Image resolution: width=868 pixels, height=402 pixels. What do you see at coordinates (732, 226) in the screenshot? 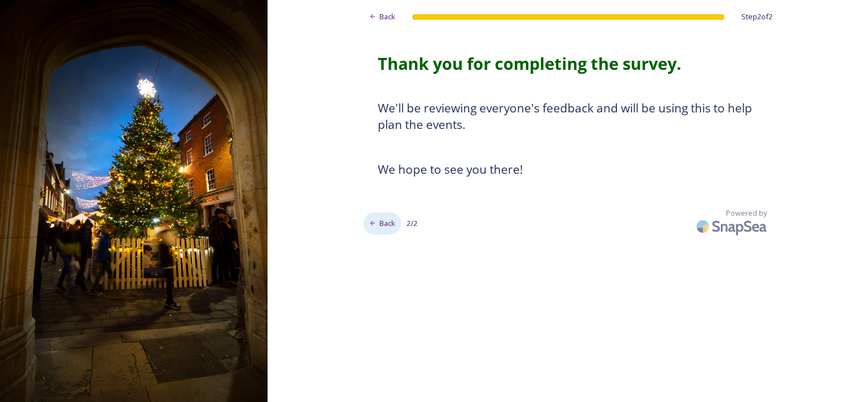
I see `img: SnapSea Logo` at bounding box center [732, 226].